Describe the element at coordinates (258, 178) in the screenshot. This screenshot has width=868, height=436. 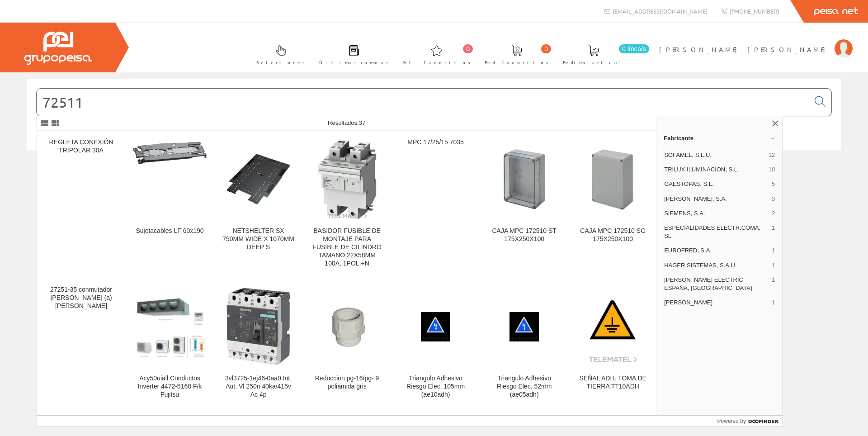
I see `img: NETSHELTER SX 750MM WIDE X 1070MM DEEP S` at that location.